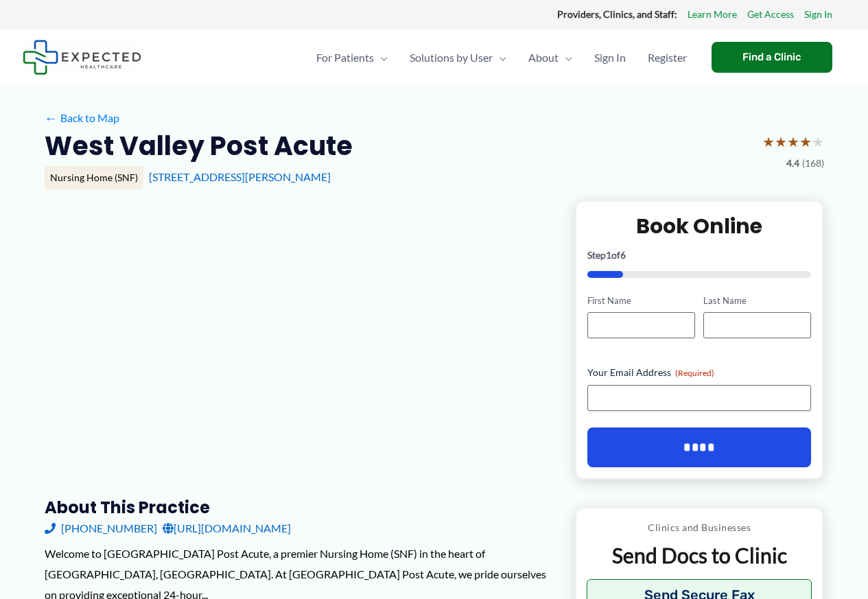 Image resolution: width=868 pixels, height=599 pixels. I want to click on nav: Primary Site Navigation, so click(502, 58).